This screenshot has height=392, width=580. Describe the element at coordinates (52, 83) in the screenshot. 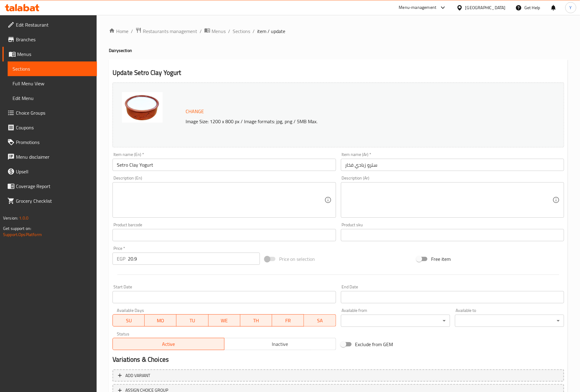

I see `a: Full Menu View` at that location.